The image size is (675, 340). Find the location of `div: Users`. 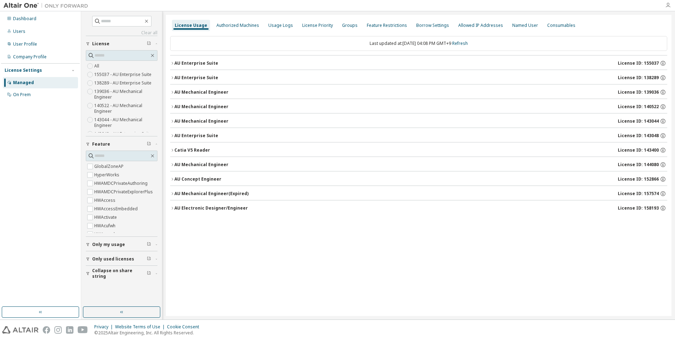

div: Users is located at coordinates (19, 31).